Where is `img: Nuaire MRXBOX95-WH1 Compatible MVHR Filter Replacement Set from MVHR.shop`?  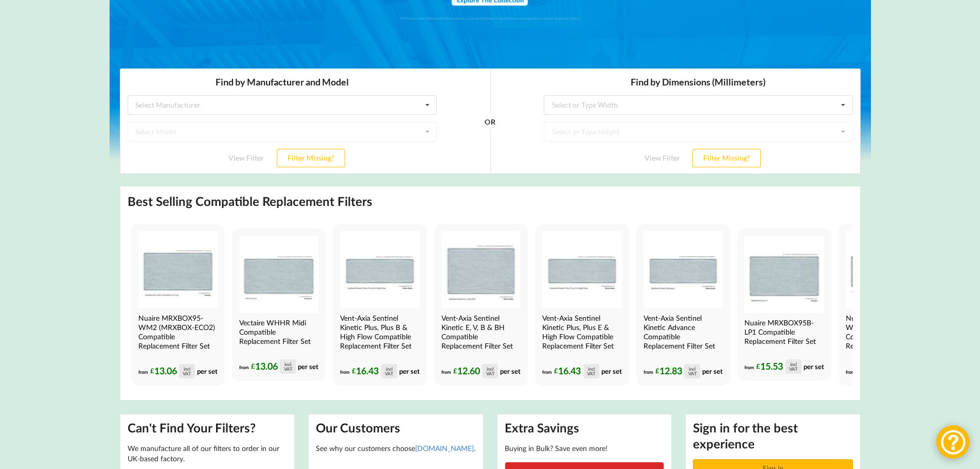 img: Nuaire MRXBOX95-WH1 Compatible MVHR Filter Replacement Set from MVHR.shop is located at coordinates (885, 270).